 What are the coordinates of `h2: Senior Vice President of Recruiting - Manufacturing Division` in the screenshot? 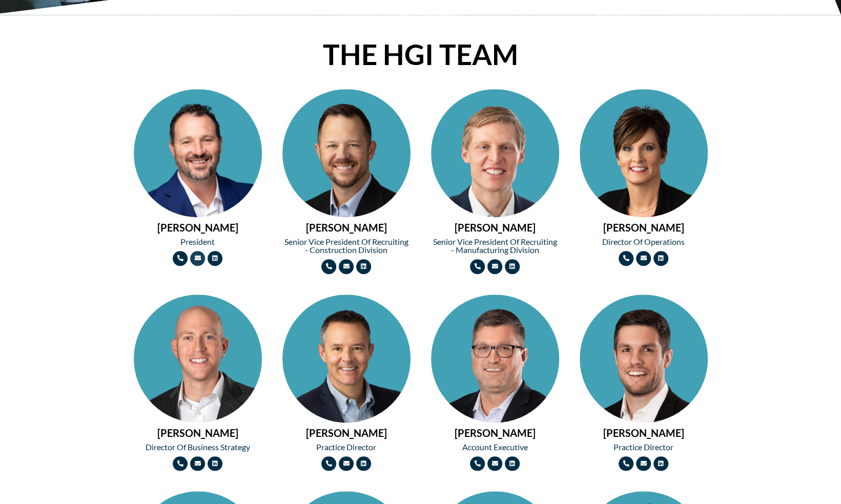 It's located at (495, 246).